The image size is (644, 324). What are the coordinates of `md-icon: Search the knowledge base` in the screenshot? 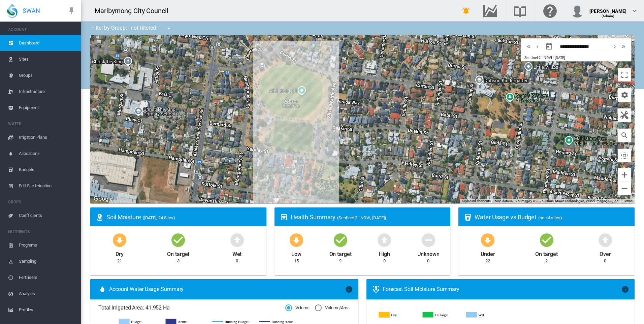 It's located at (520, 11).